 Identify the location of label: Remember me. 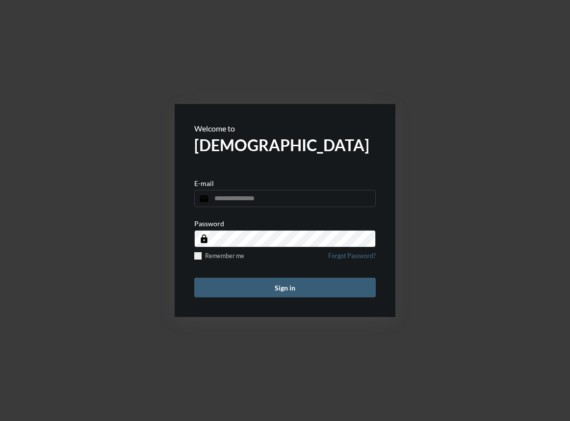
(219, 255).